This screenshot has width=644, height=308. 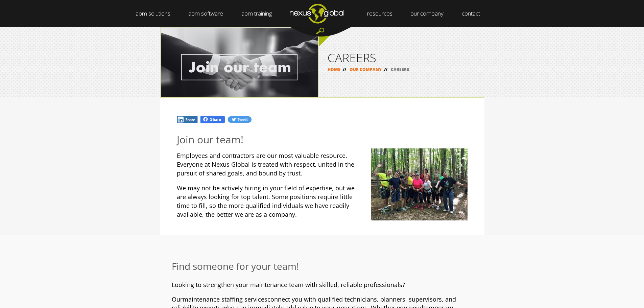 What do you see at coordinates (210, 139) in the screenshot?
I see `span: Join our team!` at bounding box center [210, 139].